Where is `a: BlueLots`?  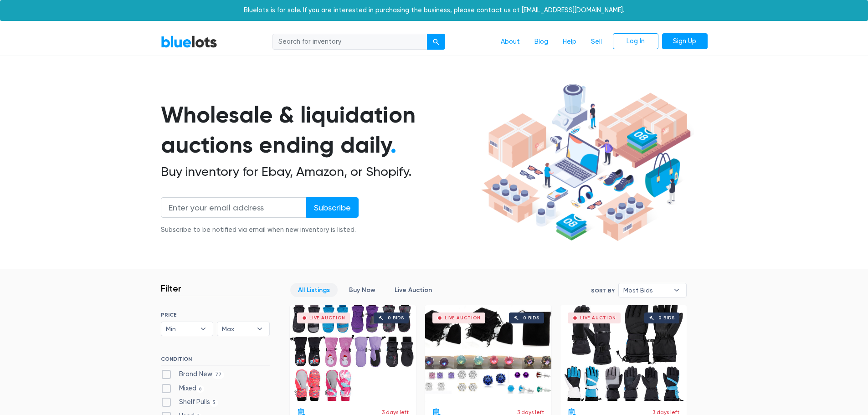 a: BlueLots is located at coordinates (189, 42).